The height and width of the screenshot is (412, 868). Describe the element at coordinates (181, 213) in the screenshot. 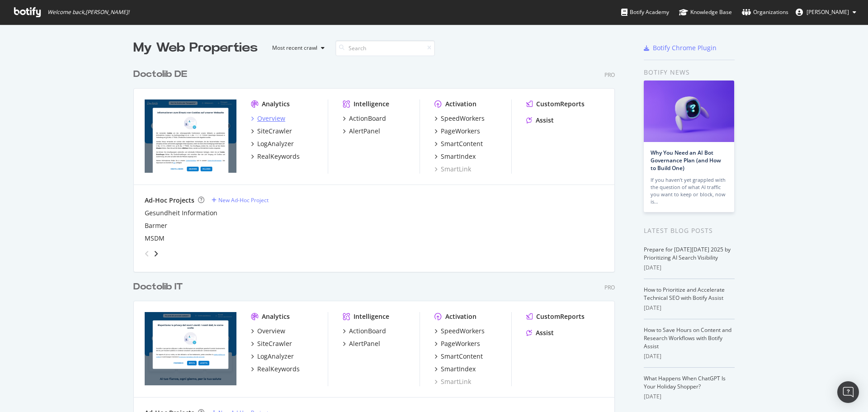

I see `a: Gesundheit Information` at that location.